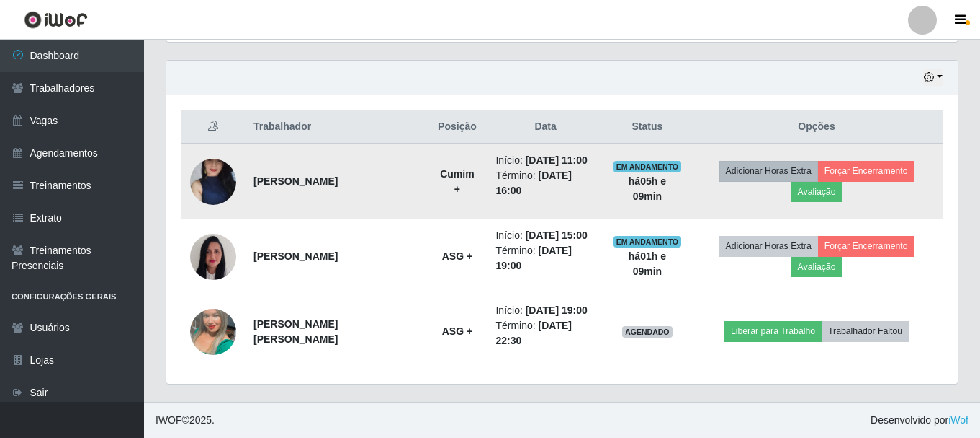 The height and width of the screenshot is (438, 980). I want to click on button: Trabalhador Faltou, so click(865, 331).